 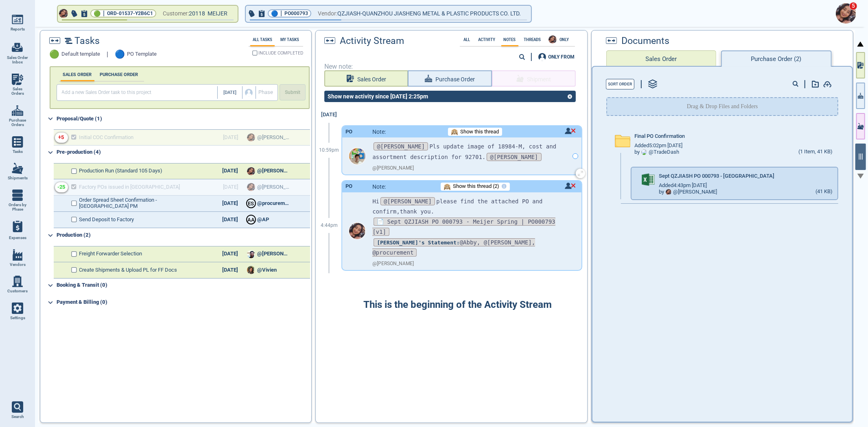 I want to click on input: Add a new Sales Order task to this project, so click(x=137, y=93).